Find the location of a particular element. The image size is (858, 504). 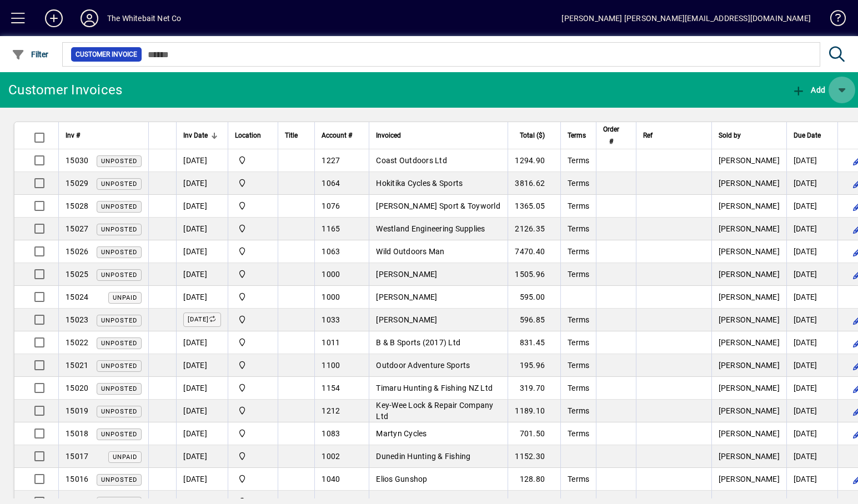

span: 1063 is located at coordinates (330, 252).